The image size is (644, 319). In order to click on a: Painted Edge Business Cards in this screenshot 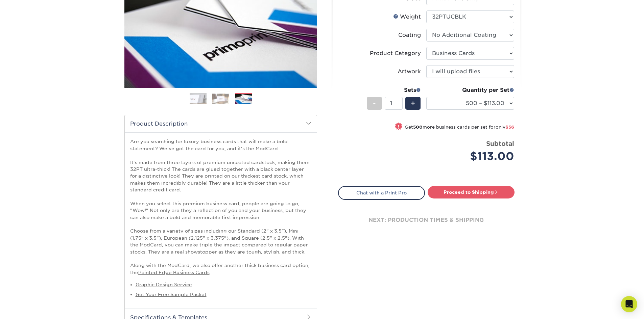, I will do `click(174, 272)`.